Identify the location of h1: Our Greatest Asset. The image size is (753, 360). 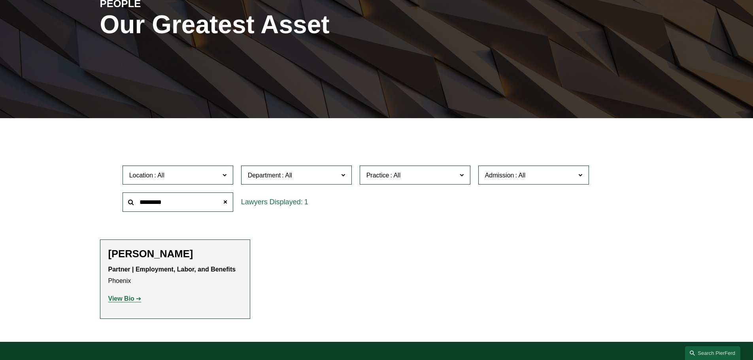
(284, 25).